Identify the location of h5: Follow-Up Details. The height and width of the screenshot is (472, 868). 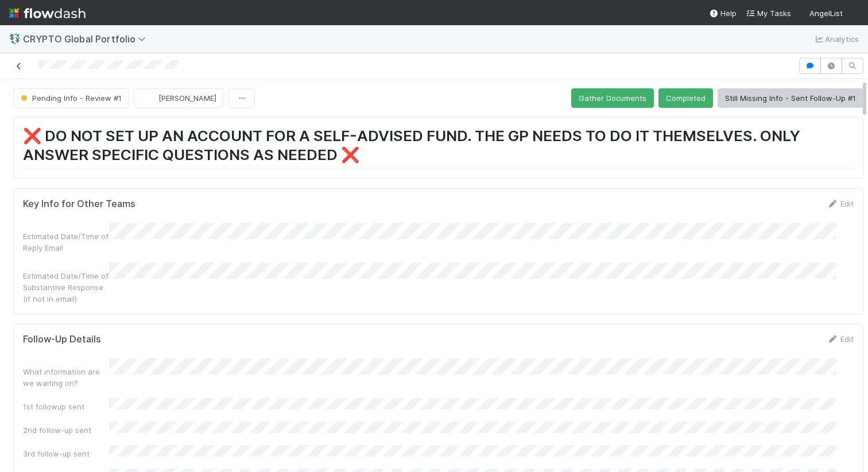
(62, 340).